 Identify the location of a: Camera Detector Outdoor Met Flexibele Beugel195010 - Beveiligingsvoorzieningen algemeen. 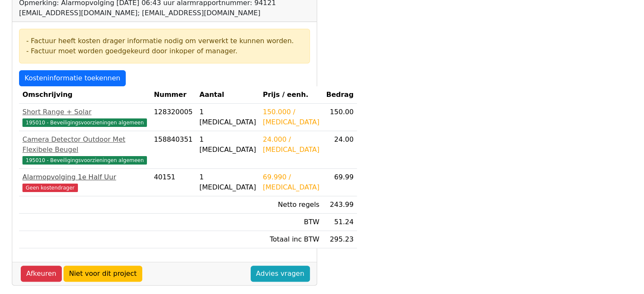
(84, 150).